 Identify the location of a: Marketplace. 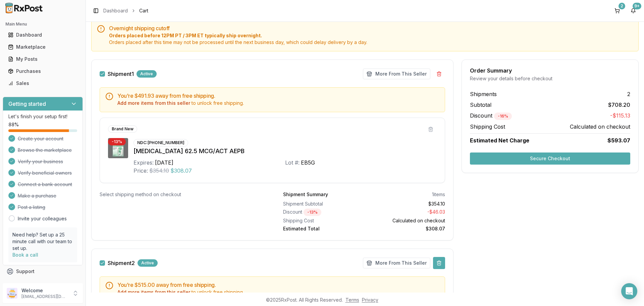
(43, 47).